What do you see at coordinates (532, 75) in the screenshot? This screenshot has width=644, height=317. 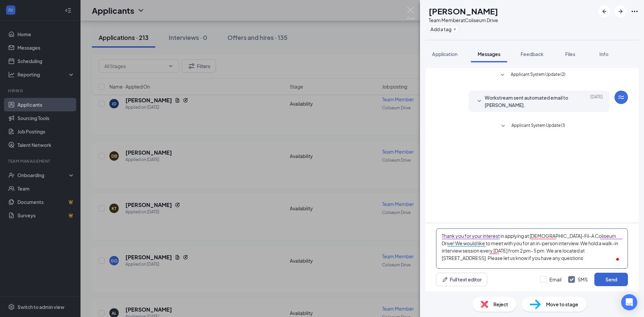 I see `button: SmallChevronDownApplicant System Update (2)` at bounding box center [532, 75].